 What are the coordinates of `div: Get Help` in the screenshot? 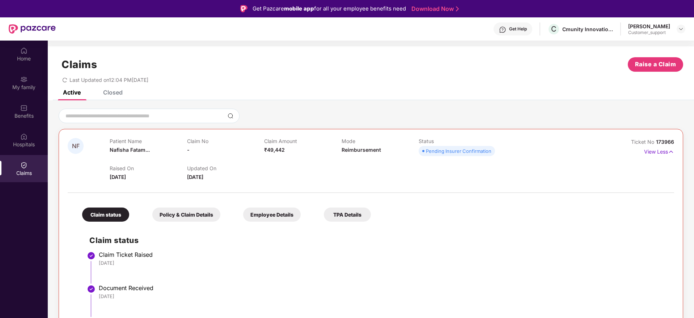 It's located at (518, 29).